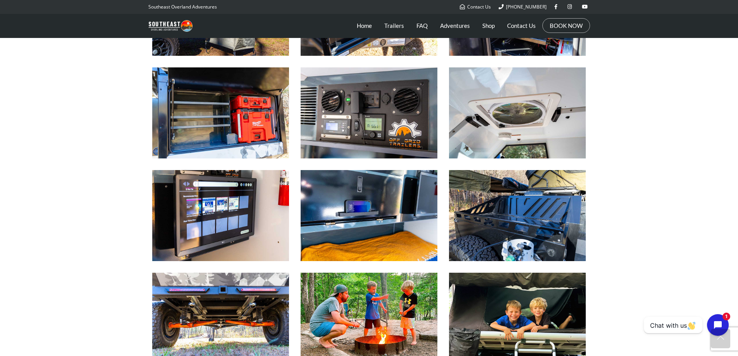 This screenshot has height=356, width=738. What do you see at coordinates (182, 7) in the screenshot?
I see `p: Southeast Overland Adventures` at bounding box center [182, 7].